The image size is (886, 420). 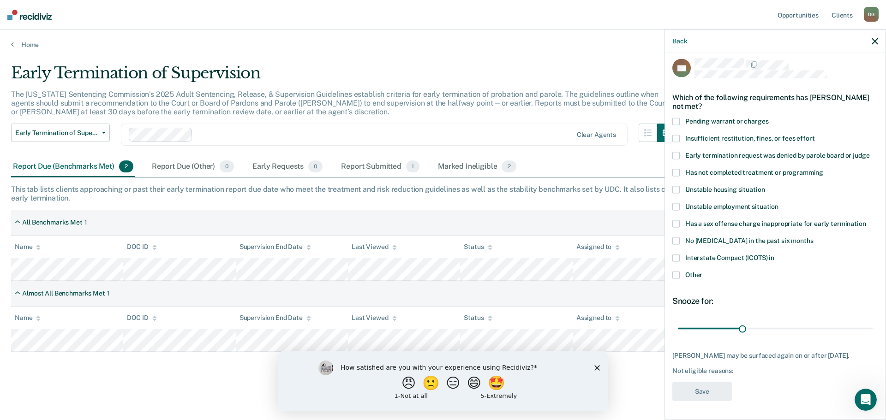 I want to click on div: D G, so click(x=871, y=14).